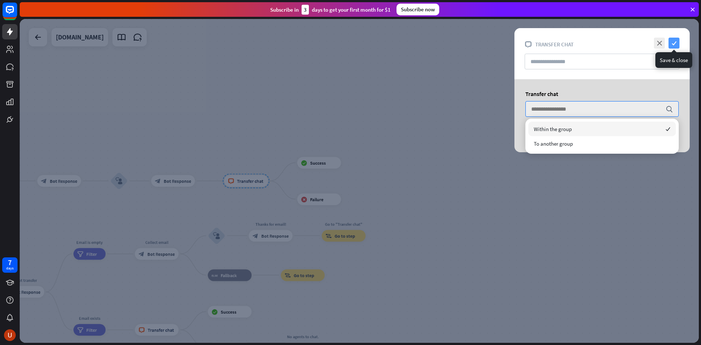 This screenshot has width=701, height=345. What do you see at coordinates (659, 43) in the screenshot?
I see `i: close` at bounding box center [659, 43].